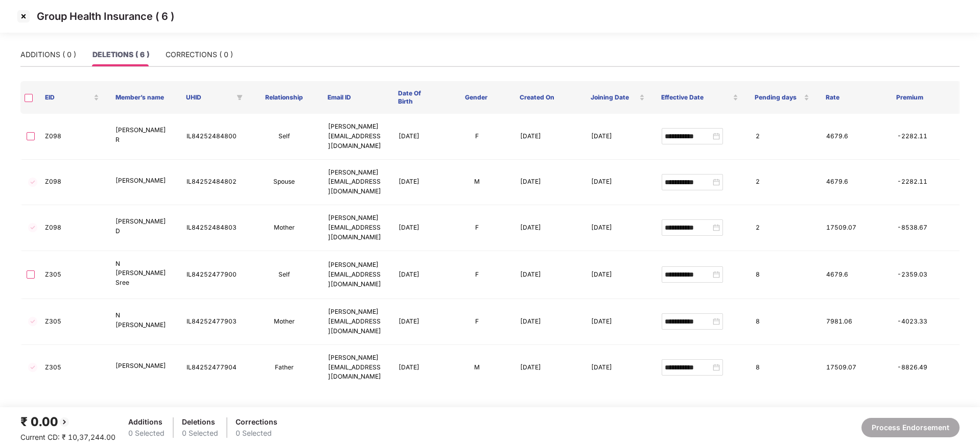 This screenshot has height=448, width=980. I want to click on span: Effective Date, so click(696, 98).